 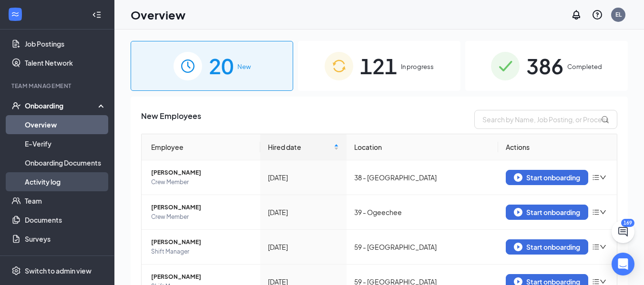 I want to click on span: 121, so click(x=378, y=66).